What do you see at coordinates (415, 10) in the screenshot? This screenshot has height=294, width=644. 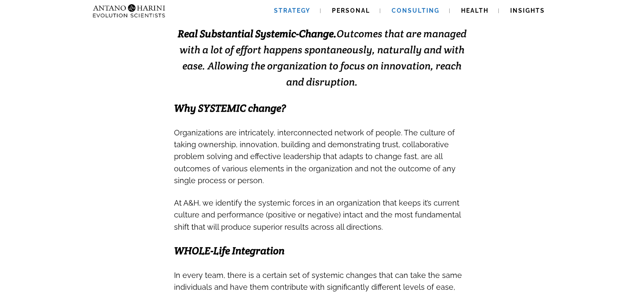 I see `span: Consulting` at bounding box center [415, 10].